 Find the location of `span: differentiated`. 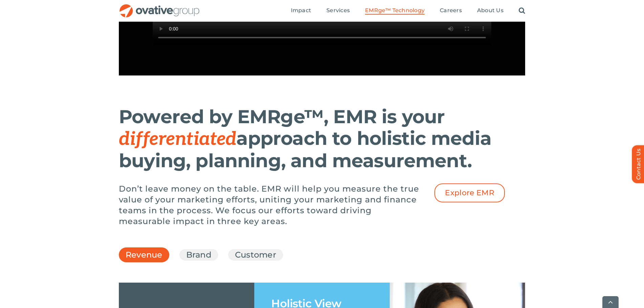

span: differentiated is located at coordinates (177, 139).